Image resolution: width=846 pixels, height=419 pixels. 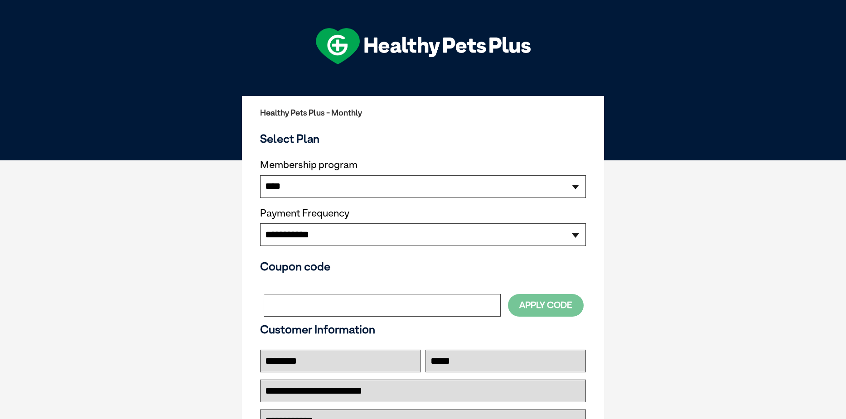 I want to click on h3: Coupon code, so click(x=423, y=266).